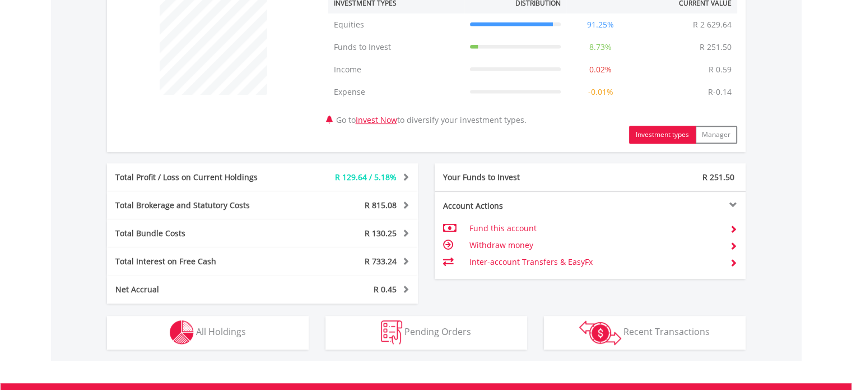 The width and height of the screenshot is (852, 390). Describe the element at coordinates (392, 332) in the screenshot. I see `img: pending_instructions-wht.png` at that location.